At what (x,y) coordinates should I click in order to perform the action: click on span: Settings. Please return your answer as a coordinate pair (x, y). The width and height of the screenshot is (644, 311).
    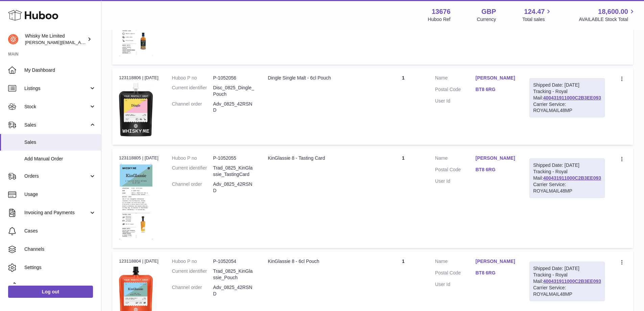
    Looking at the image, I should click on (60, 267).